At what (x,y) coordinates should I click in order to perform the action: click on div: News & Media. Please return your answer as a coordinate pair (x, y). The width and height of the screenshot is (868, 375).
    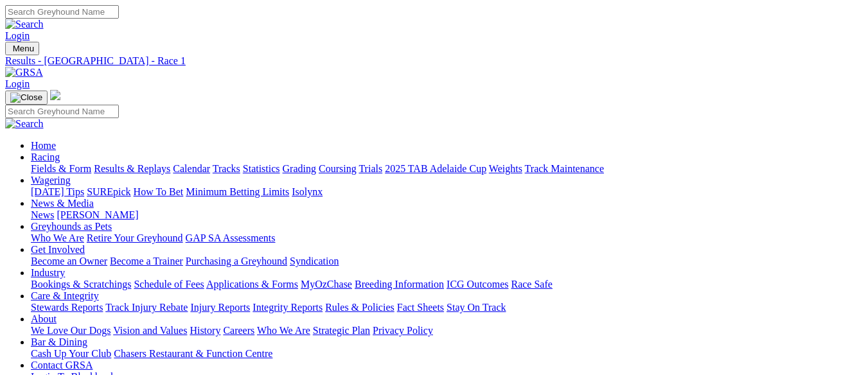
    Looking at the image, I should click on (447, 215).